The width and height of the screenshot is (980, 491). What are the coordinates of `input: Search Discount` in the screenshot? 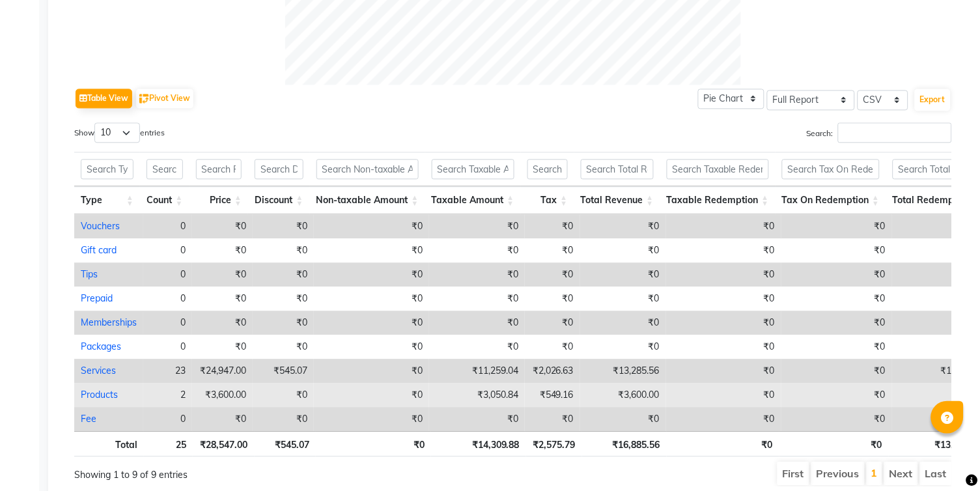 It's located at (278, 168).